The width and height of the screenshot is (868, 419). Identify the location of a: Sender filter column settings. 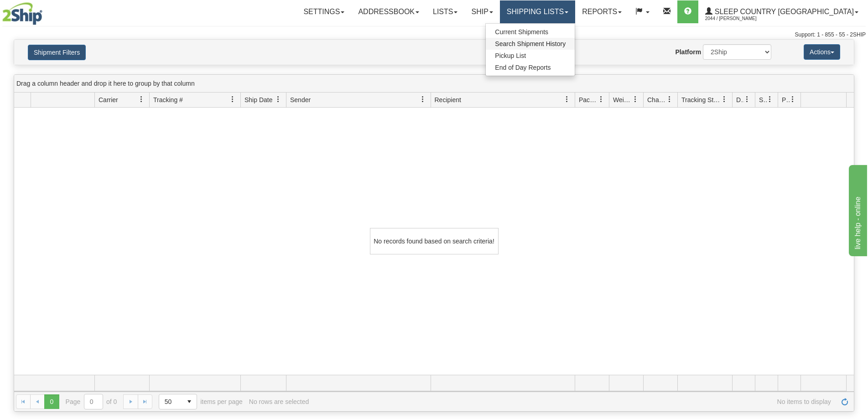
(423, 100).